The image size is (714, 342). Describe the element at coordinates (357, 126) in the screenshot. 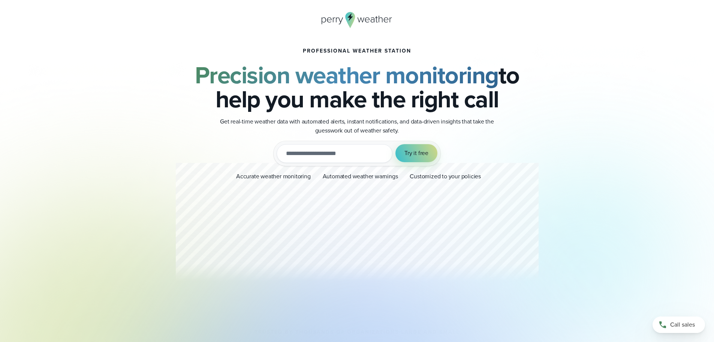

I see `p: Get real-time weather data with automated alerts, instant notifications, and data-driven insights...` at that location.